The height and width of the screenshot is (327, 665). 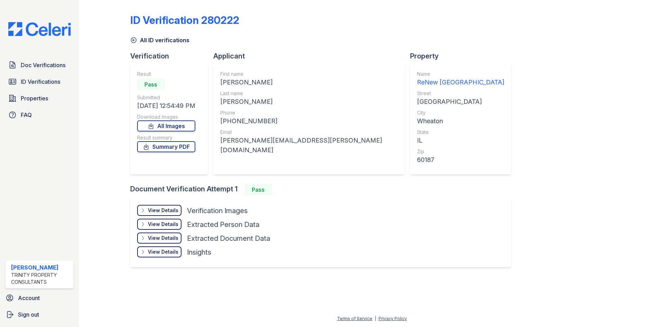 What do you see at coordinates (39, 65) in the screenshot?
I see `a: Doc Verifications` at bounding box center [39, 65].